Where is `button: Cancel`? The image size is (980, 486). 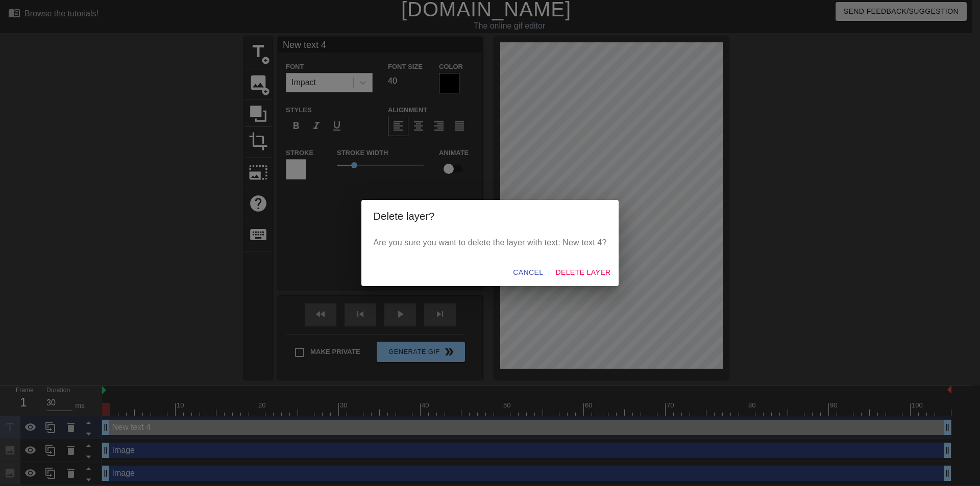 button: Cancel is located at coordinates (528, 272).